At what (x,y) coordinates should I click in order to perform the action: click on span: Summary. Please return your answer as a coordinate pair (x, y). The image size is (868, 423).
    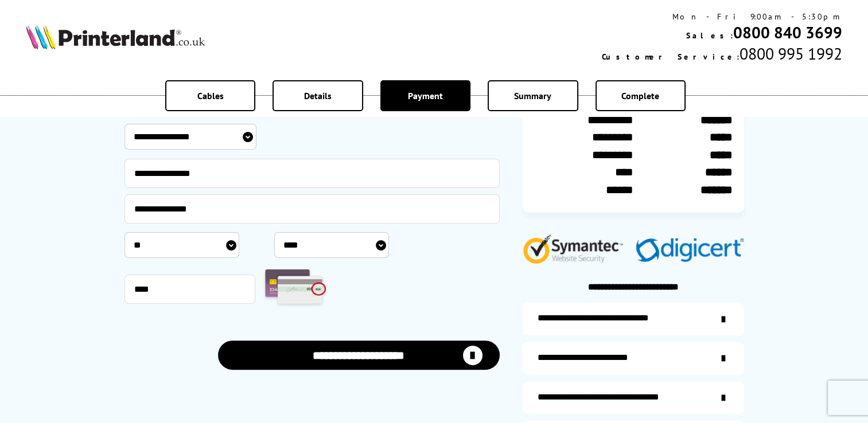
    Looking at the image, I should click on (532, 95).